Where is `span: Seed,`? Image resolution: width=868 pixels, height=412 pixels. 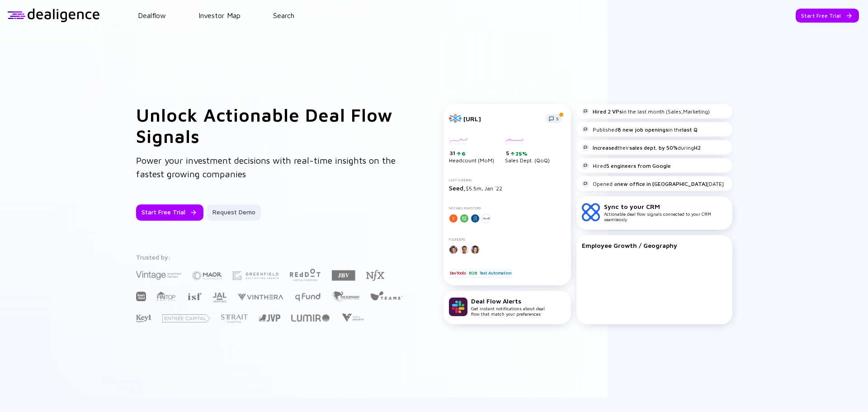 span: Seed, is located at coordinates (457, 188).